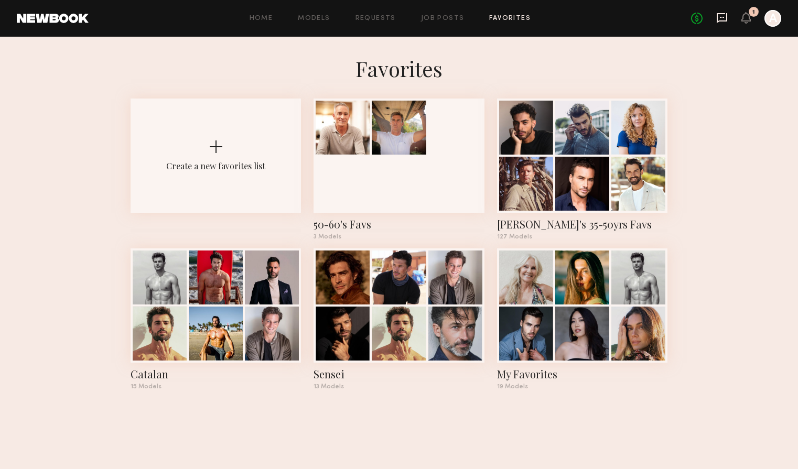 The height and width of the screenshot is (469, 798). What do you see at coordinates (510, 18) in the screenshot?
I see `a: Favorites` at bounding box center [510, 18].